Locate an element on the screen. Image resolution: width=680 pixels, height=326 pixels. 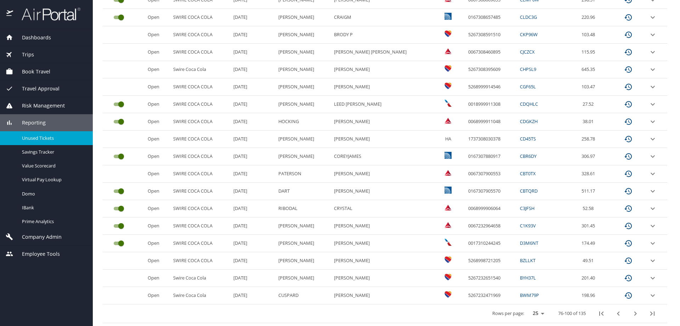
td: BRODY P is located at coordinates (382, 35).